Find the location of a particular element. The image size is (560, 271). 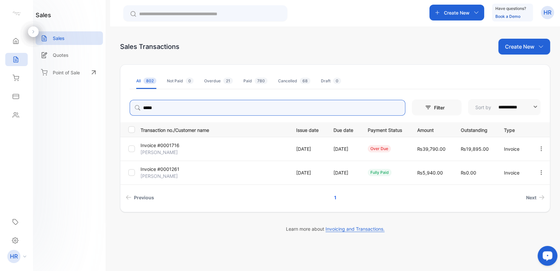

p: Type is located at coordinates (514, 129).